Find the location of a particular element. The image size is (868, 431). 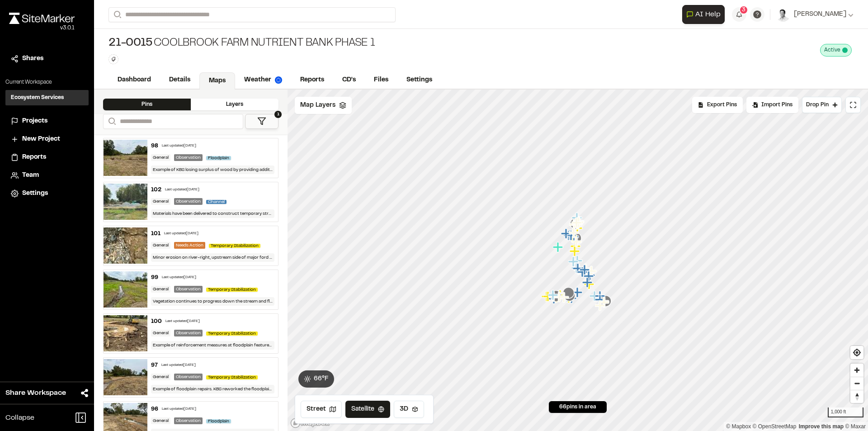

a: Reports is located at coordinates (312, 80).